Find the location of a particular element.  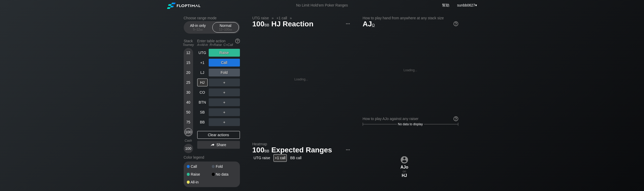

div: +1 is located at coordinates (202, 63).